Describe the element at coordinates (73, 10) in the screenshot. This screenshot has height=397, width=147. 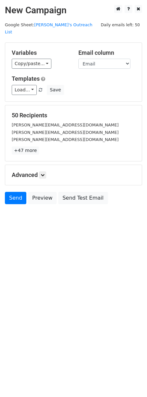
I see `h2: New Campaign` at that location.